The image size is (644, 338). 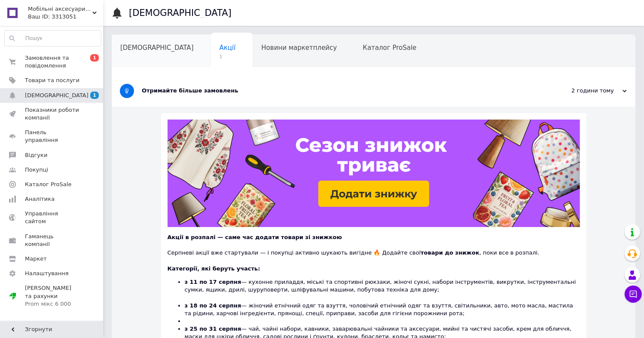 I want to click on div: Prom мікс 6 000, so click(x=52, y=304).